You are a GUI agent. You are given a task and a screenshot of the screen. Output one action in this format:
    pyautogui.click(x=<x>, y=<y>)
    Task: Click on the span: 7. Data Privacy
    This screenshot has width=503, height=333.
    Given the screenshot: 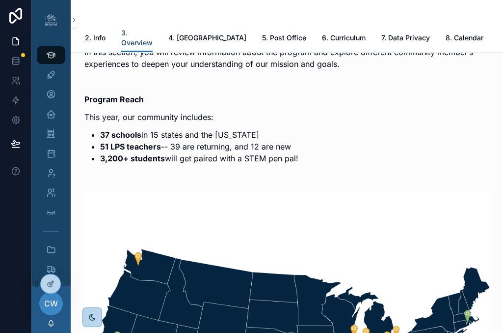 What is the action you would take?
    pyautogui.click(x=406, y=38)
    